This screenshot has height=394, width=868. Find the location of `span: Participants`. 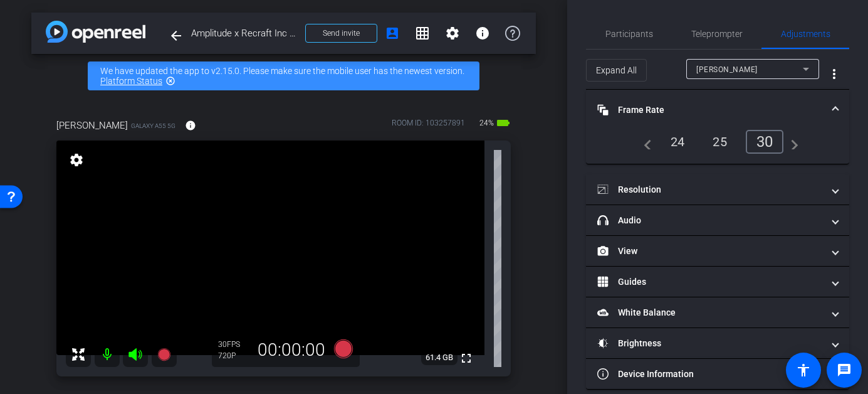

span: Participants is located at coordinates (630, 34).